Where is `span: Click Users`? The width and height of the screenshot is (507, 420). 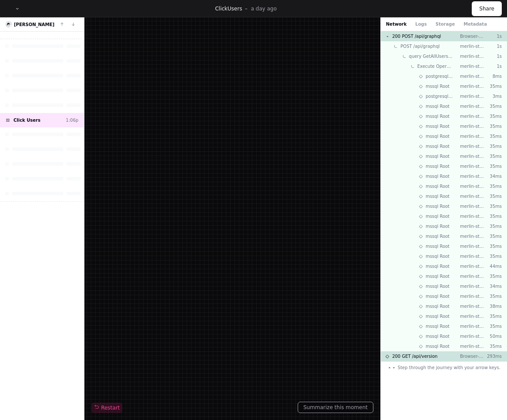
span: Click Users is located at coordinates (27, 120).